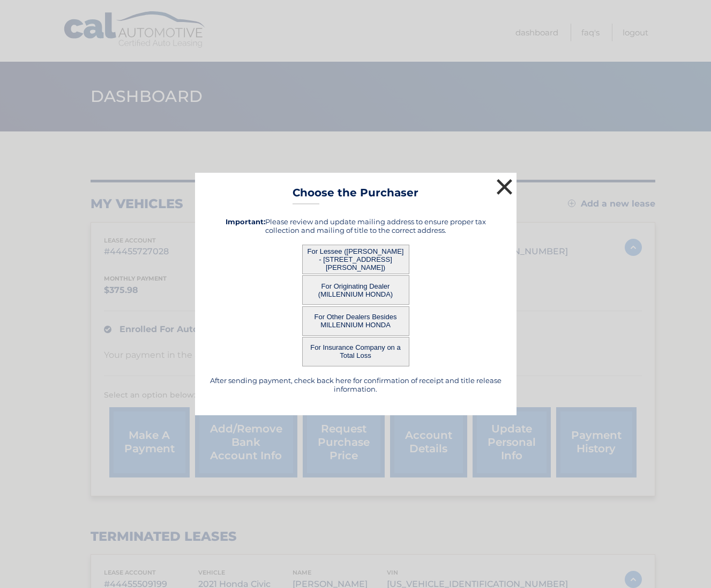  What do you see at coordinates (356, 226) in the screenshot?
I see `h5: Please review and update mailing address to ensure proper tax collection and mailing of title to ...` at bounding box center [356, 226].